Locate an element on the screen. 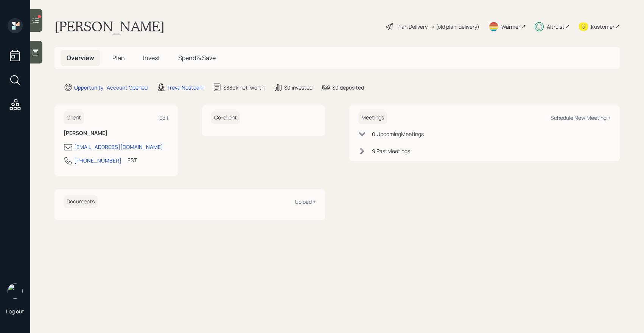 Image resolution: width=644 pixels, height=333 pixels. div: $889k net-worth is located at coordinates (244, 87).